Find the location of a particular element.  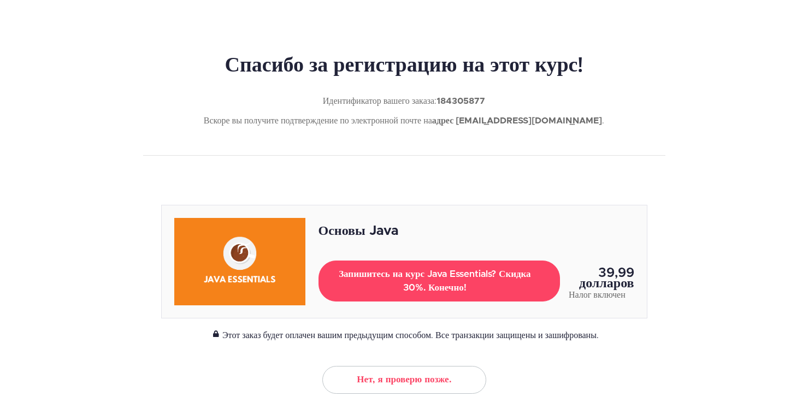

font: Спасибо за регистрацию на этот курс! is located at coordinates (405, 66).